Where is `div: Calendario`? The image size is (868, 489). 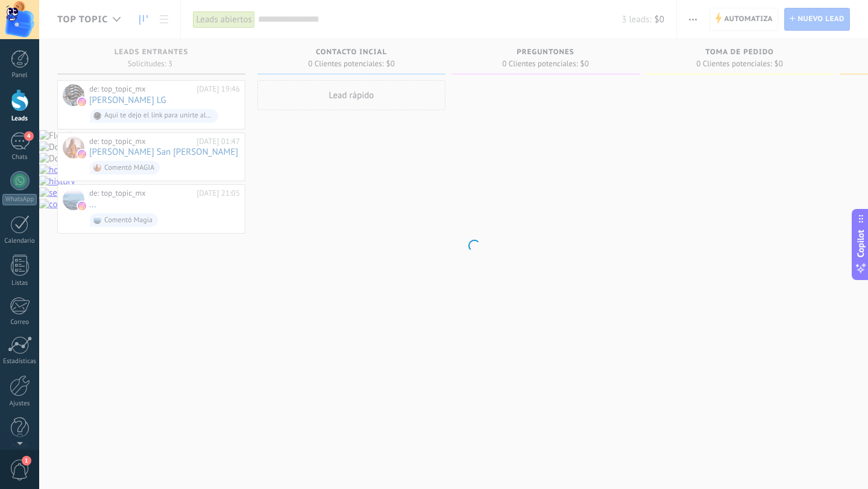
div: Calendario is located at coordinates (20, 241).